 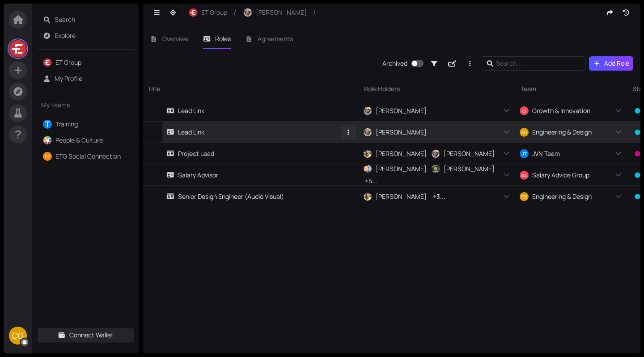 I want to click on div: + 3 ..., so click(x=438, y=197).